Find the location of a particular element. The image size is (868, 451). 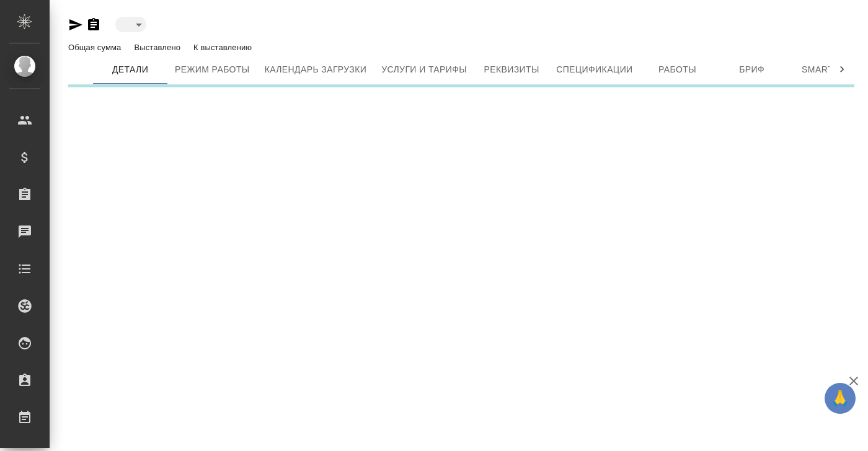

p: Выставлено is located at coordinates (158, 47).